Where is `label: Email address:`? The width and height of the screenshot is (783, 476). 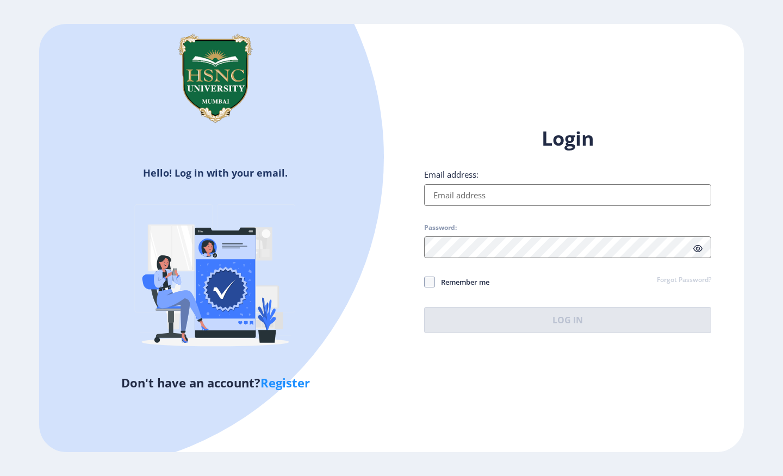
label: Email address: is located at coordinates (451, 175).